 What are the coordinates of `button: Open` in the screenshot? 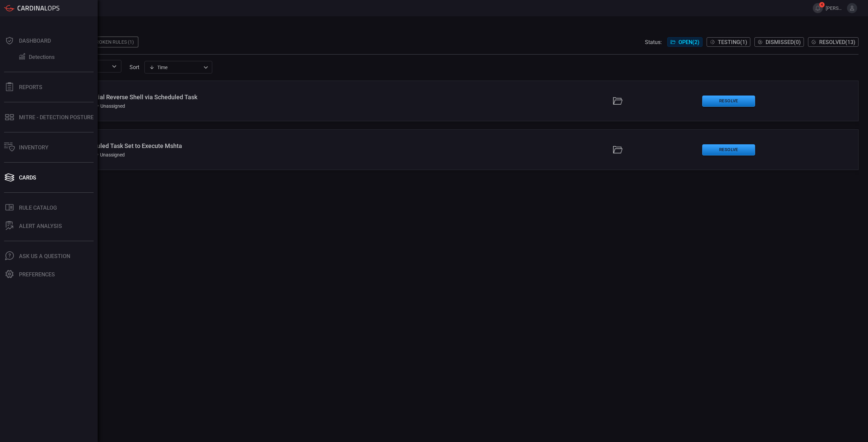 It's located at (114, 66).